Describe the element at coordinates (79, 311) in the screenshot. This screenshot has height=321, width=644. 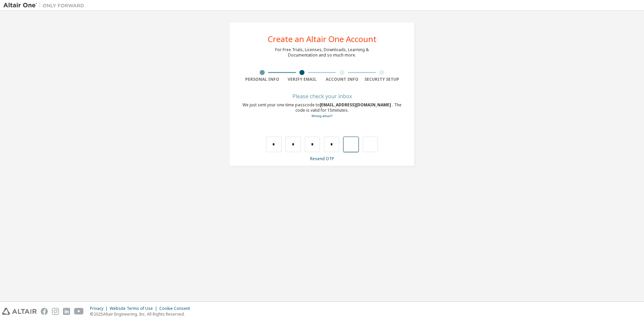
I see `img: youtube.svg` at that location.